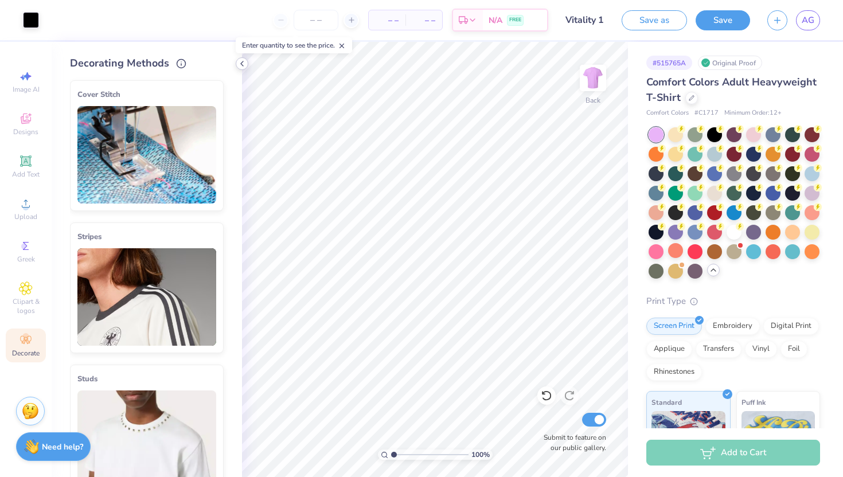  I want to click on div: Studs, so click(147, 379).